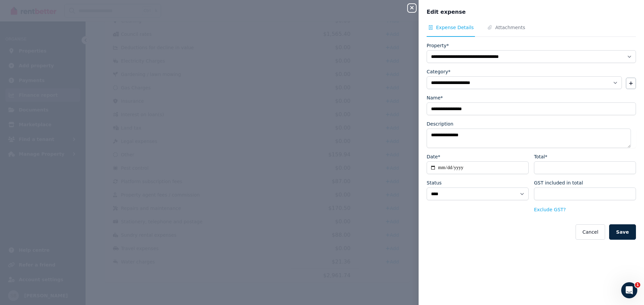  I want to click on label: Category*, so click(438, 72).